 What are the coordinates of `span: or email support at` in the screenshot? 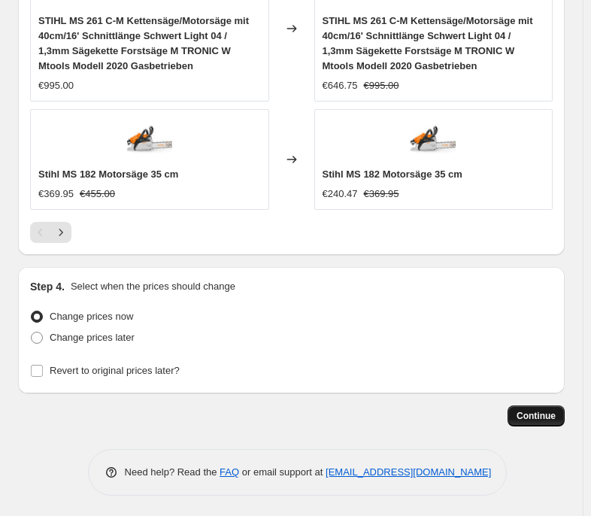 It's located at (282, 472).